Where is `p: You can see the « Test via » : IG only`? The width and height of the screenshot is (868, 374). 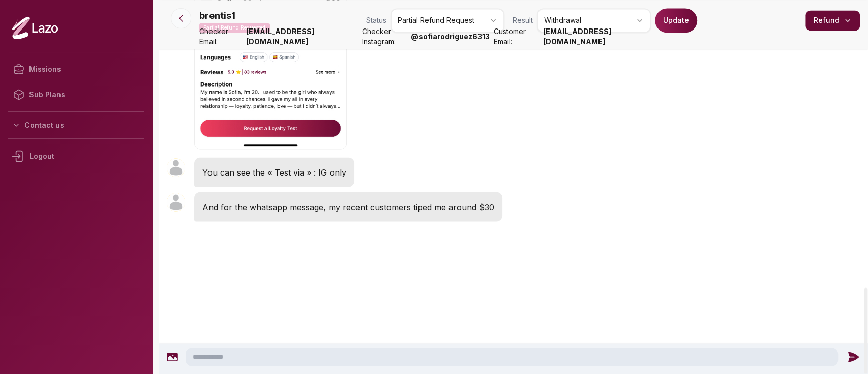
p: You can see the « Test via » : IG only is located at coordinates (274, 172).